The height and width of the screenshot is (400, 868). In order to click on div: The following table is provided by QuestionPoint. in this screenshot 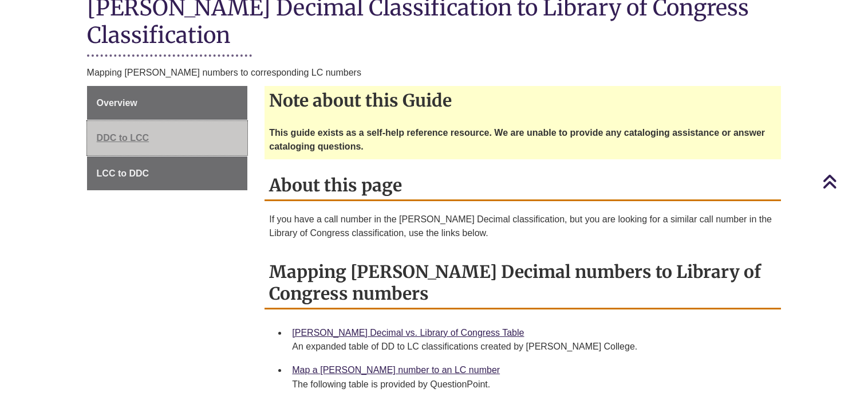, I will do `click(532, 385)`.